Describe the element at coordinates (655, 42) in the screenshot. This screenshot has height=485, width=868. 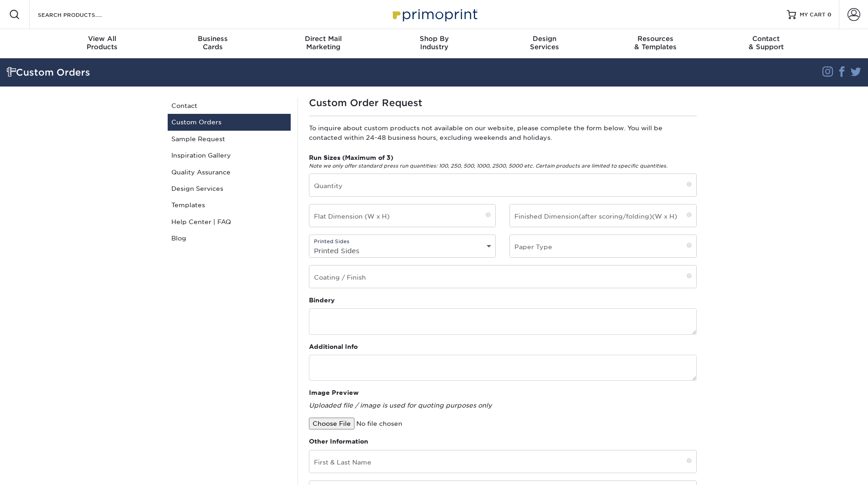
I see `div: & Templates` at that location.